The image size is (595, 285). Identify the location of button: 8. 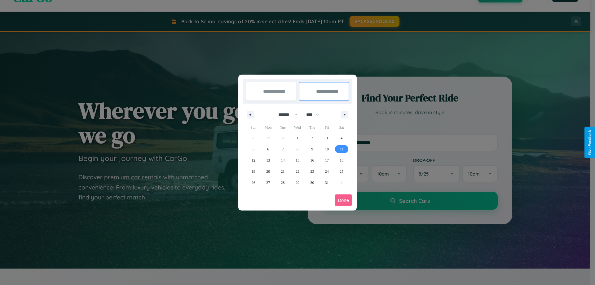
(297, 149).